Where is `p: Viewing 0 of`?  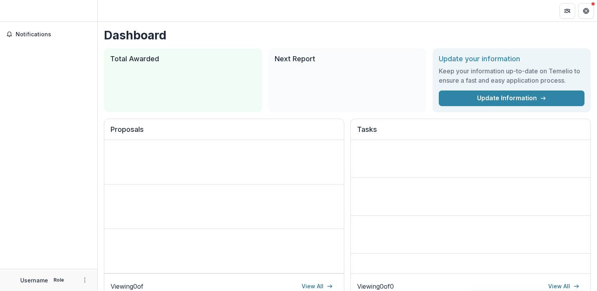 p: Viewing 0 of is located at coordinates (127, 287).